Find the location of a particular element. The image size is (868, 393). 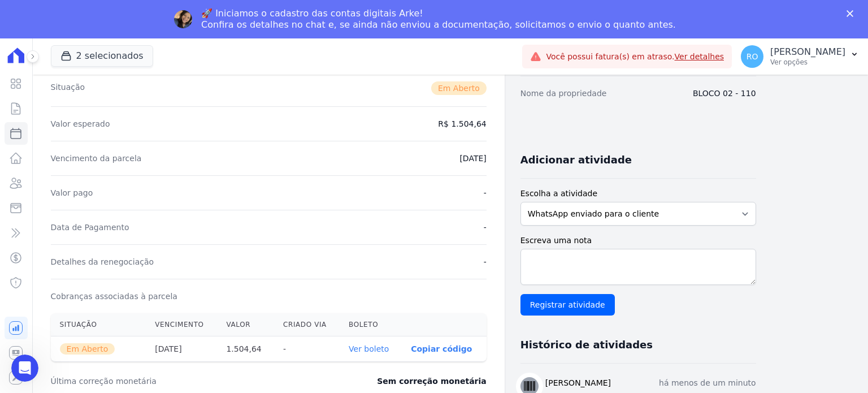

span: RO is located at coordinates (752, 56).